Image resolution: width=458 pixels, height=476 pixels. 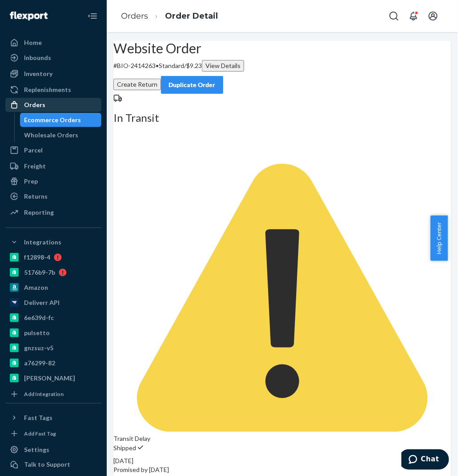 What do you see at coordinates (28, 16) in the screenshot?
I see `img: Flexport logo` at bounding box center [28, 16].